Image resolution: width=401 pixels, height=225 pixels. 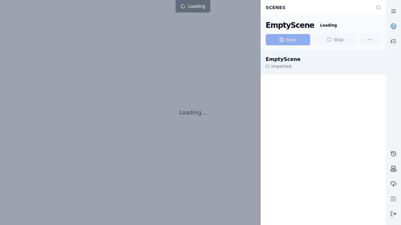 I want to click on div: Scenes, so click(x=317, y=8).